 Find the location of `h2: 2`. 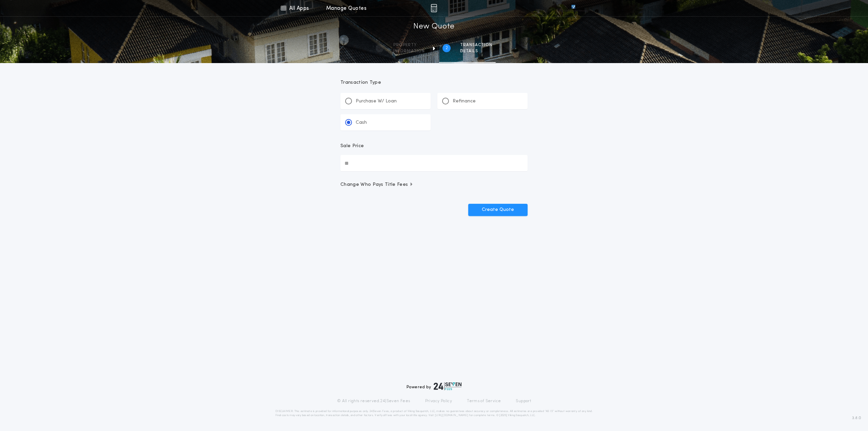

h2: 2 is located at coordinates (447, 48).